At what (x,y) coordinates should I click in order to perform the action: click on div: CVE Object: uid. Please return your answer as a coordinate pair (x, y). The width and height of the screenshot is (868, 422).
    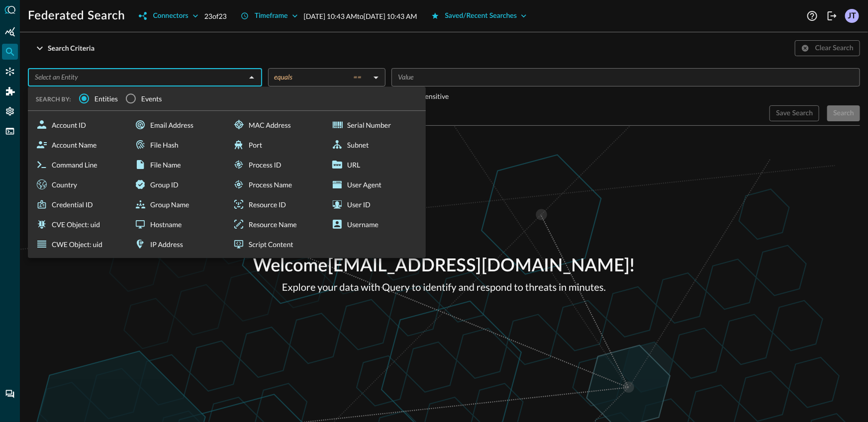
    Looking at the image, I should click on (79, 224).